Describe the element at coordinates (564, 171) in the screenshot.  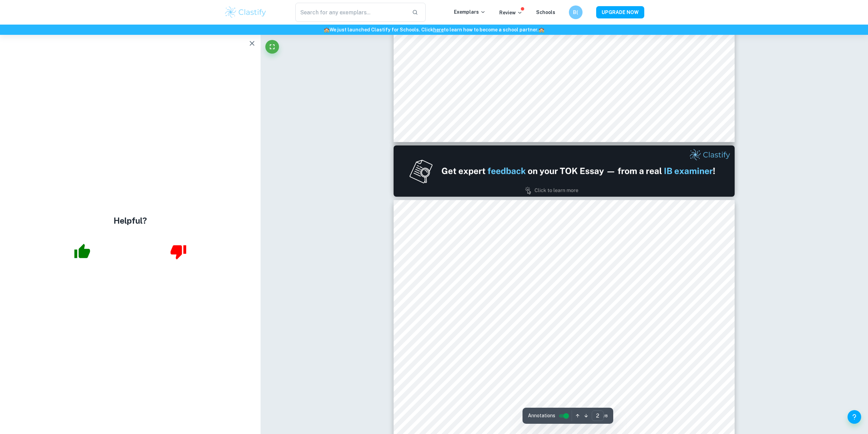
I see `a: Ad` at that location.